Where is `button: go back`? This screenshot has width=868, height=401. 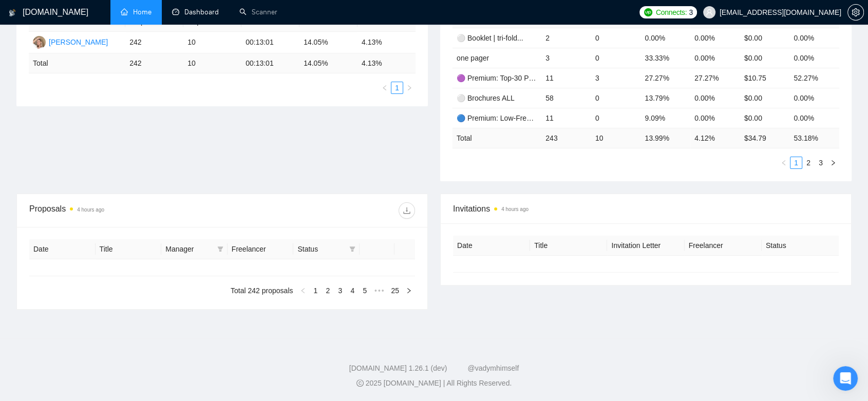 button: go back is located at coordinates (17, 14).